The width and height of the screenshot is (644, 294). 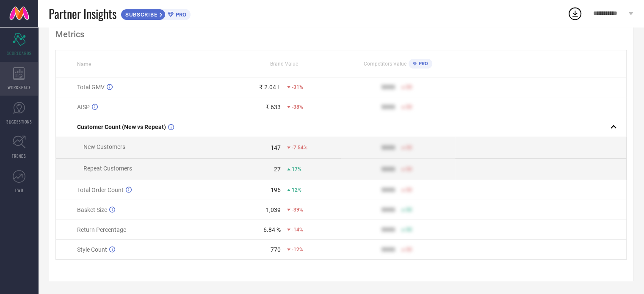 What do you see at coordinates (297, 190) in the screenshot?
I see `span: 12%` at bounding box center [297, 190].